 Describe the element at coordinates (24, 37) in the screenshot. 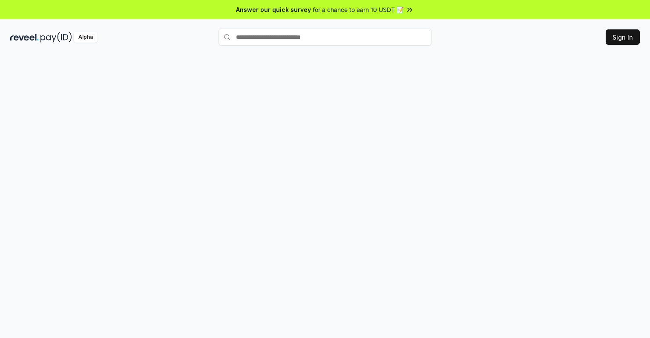

I see `img: reveel_dark` at that location.